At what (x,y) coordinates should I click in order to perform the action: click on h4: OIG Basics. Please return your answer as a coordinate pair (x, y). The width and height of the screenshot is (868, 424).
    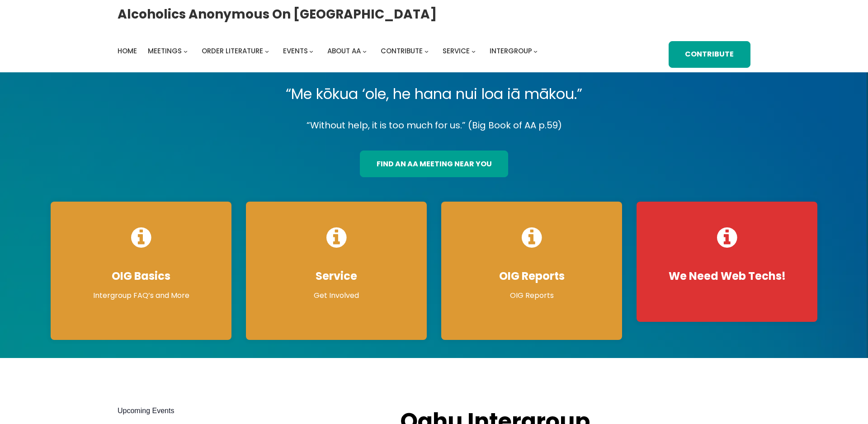
    Looking at the image, I should click on (141, 276).